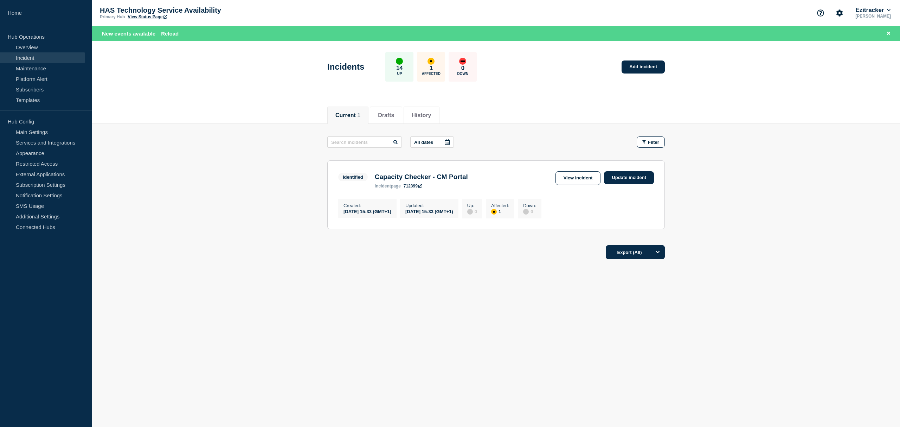  Describe the element at coordinates (873, 10) in the screenshot. I see `button: Ezitracker` at that location.